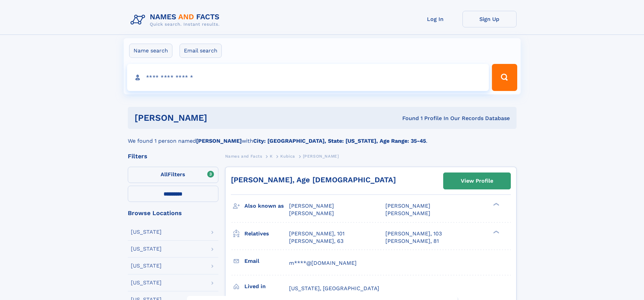  What do you see at coordinates (322, 137) in the screenshot?
I see `div: We found 1 person named with .` at bounding box center [322, 137].